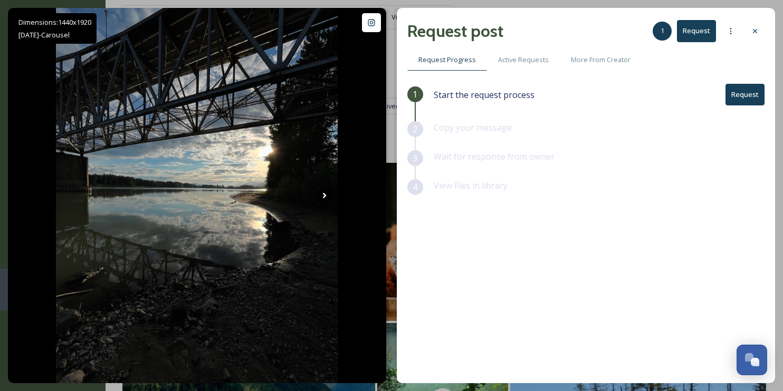  What do you see at coordinates (415, 187) in the screenshot?
I see `span: 4` at bounding box center [415, 187].